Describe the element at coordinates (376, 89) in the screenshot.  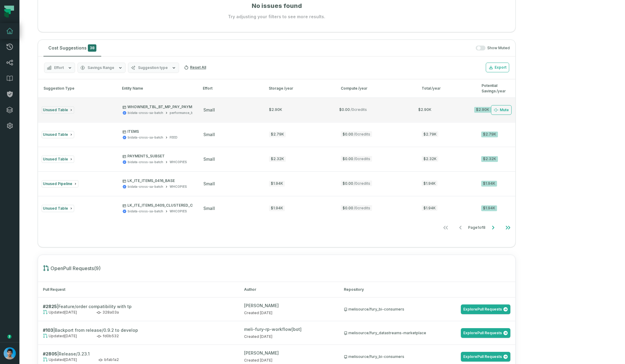
I see `div: Compute` at that location.